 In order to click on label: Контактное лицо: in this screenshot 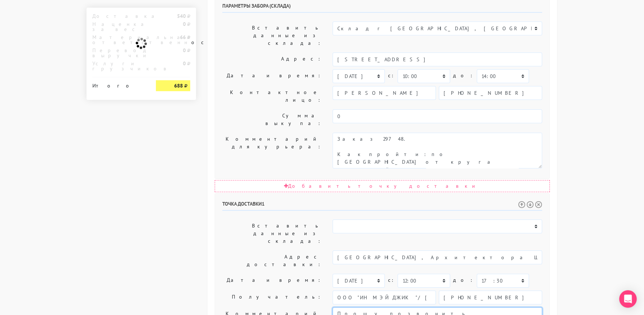, I will do `click(273, 97)`.